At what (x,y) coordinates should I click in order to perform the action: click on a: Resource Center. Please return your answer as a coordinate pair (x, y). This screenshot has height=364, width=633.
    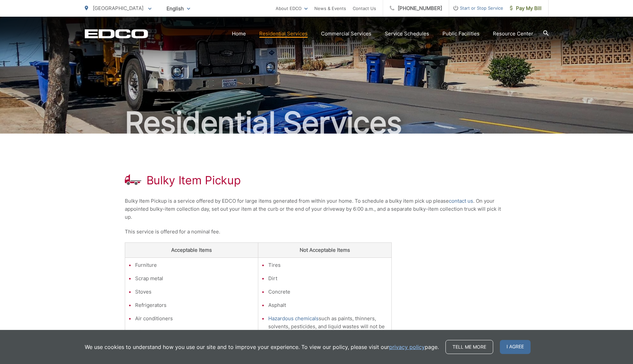
    Looking at the image, I should click on (513, 34).